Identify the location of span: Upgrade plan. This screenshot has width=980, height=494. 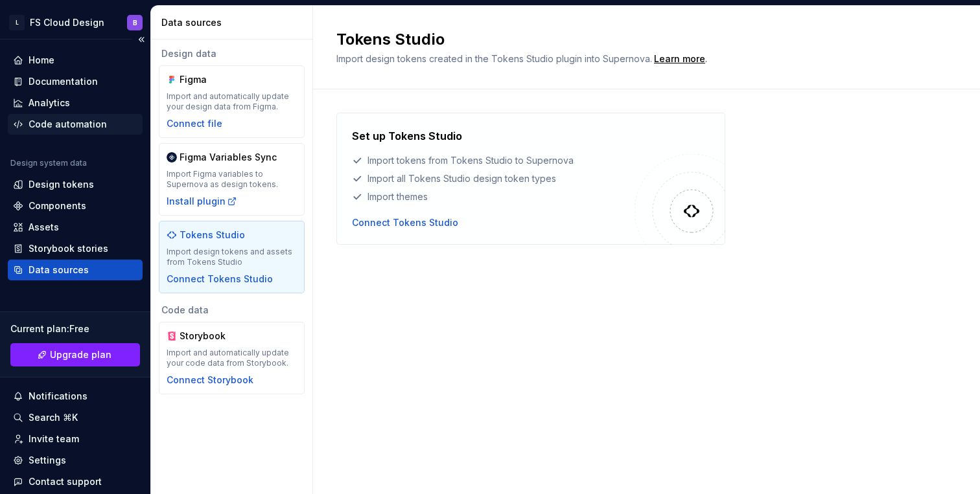
(80, 355).